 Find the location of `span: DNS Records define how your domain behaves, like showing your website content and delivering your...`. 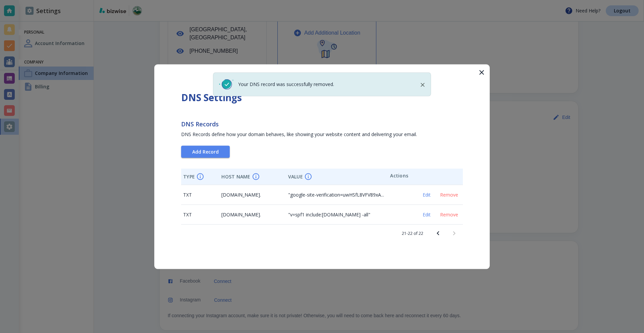

span: DNS Records define how your domain behaves, like showing your website content and delivering your... is located at coordinates (299, 134).